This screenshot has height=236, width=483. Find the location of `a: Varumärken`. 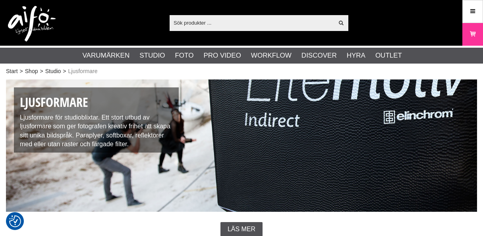

a: Varumärken is located at coordinates (106, 56).